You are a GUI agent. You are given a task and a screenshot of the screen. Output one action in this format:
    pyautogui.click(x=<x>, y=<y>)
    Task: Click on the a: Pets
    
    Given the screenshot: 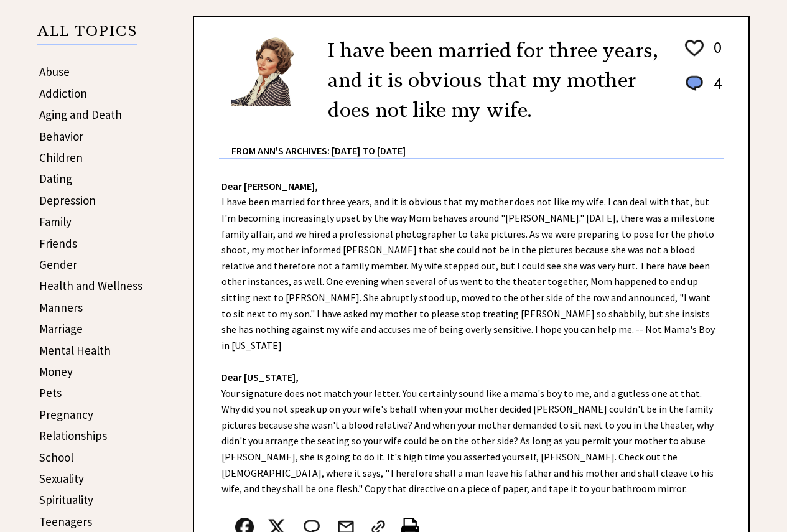 What is the action you would take?
    pyautogui.click(x=50, y=393)
    